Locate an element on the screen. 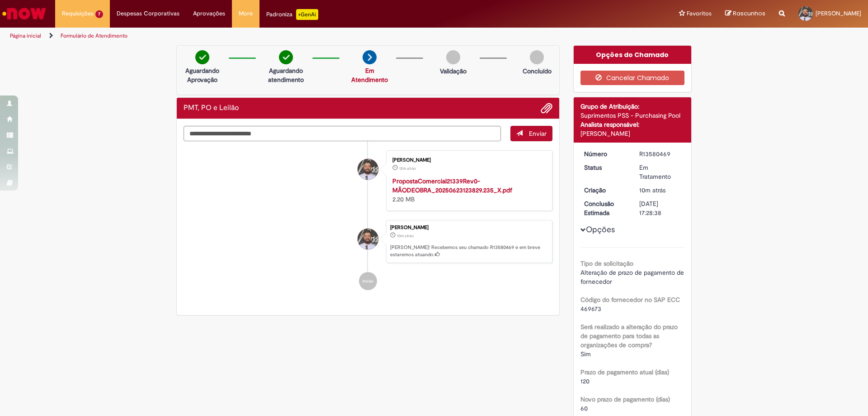 The width and height of the screenshot is (868, 416). span: More is located at coordinates (246, 13).